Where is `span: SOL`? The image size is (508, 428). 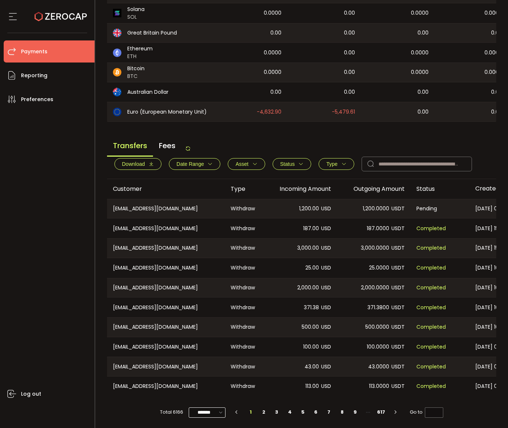 span: SOL is located at coordinates (136, 17).